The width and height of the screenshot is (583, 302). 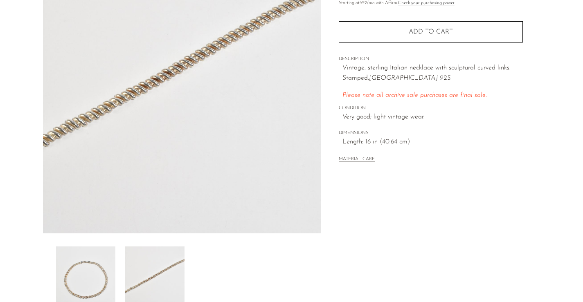 I want to click on button: MATERIAL CARE, so click(x=357, y=159).